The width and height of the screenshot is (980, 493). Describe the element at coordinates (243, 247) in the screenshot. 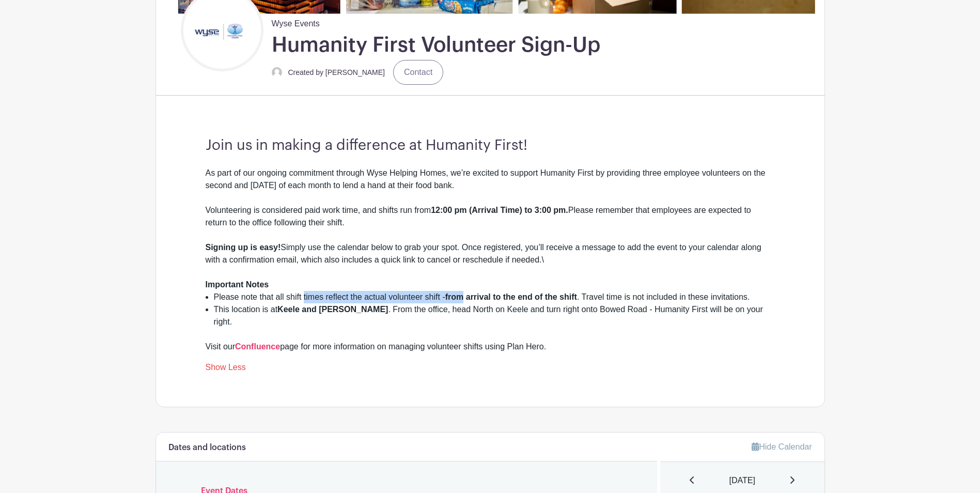

I see `strong: Signing up is easy!` at that location.